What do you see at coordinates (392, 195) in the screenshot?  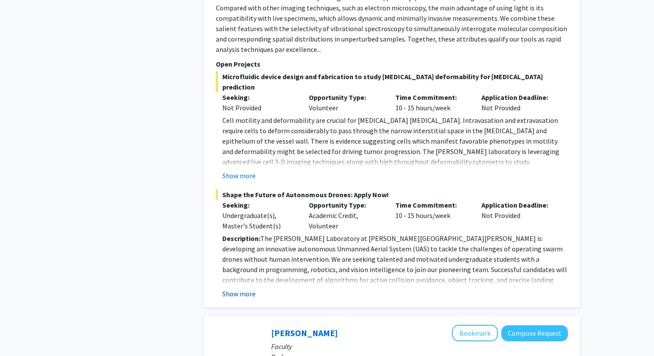 I see `span: Shape the Future of Autonomous Drones: Apply Now!` at bounding box center [392, 195].